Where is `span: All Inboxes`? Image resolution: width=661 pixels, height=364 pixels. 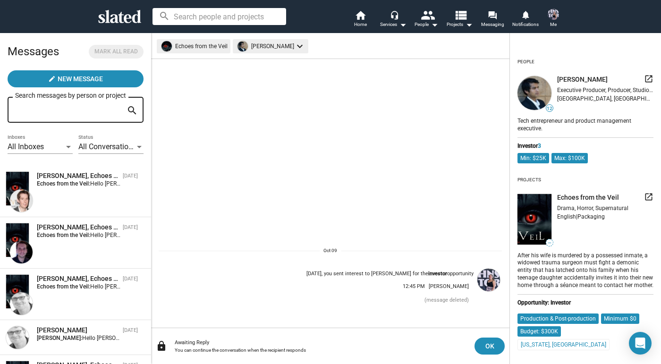 span: All Inboxes is located at coordinates (26, 146).